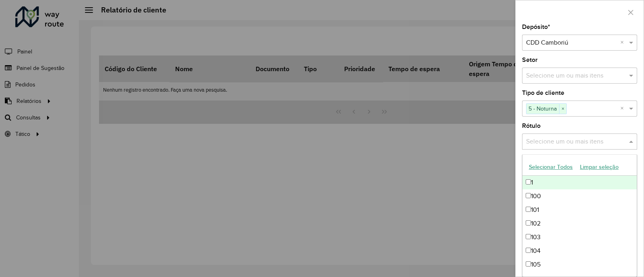  Describe the element at coordinates (580, 224) in the screenshot. I see `div: 102` at that location.